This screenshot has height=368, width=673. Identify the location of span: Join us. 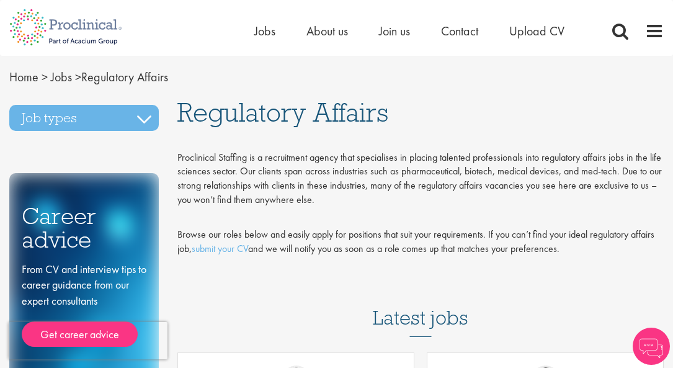
(394, 31).